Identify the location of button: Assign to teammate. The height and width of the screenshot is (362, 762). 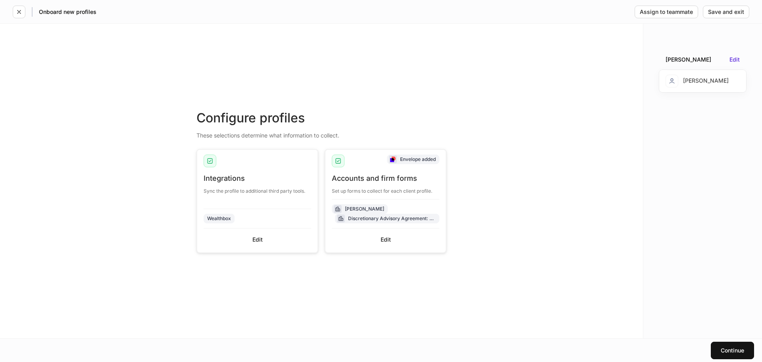
(666, 12).